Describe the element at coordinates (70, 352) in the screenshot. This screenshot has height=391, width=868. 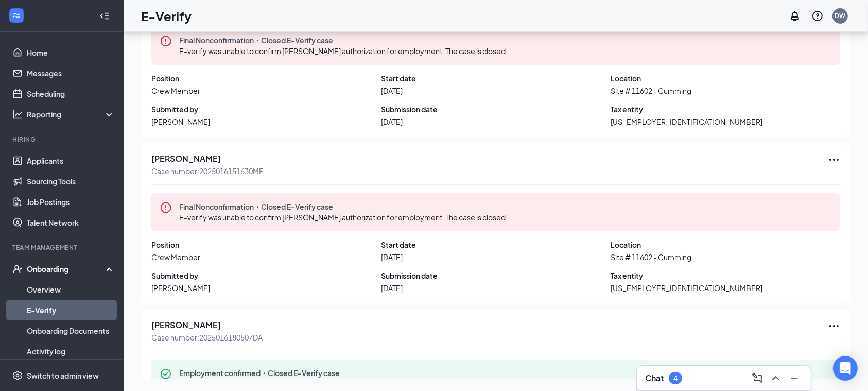
I see `a: Activity log` at that location.